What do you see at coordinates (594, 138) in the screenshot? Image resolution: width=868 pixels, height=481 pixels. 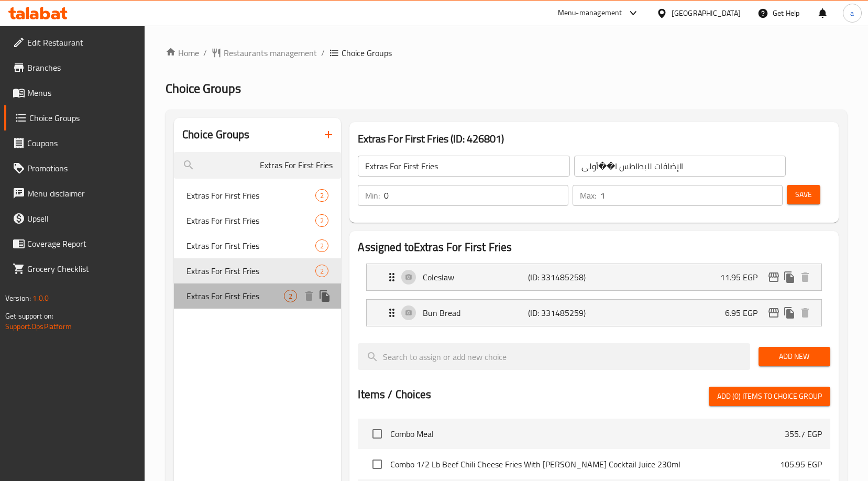 I see `h3: Extras For First Fries (ID: 426801)` at bounding box center [594, 138].